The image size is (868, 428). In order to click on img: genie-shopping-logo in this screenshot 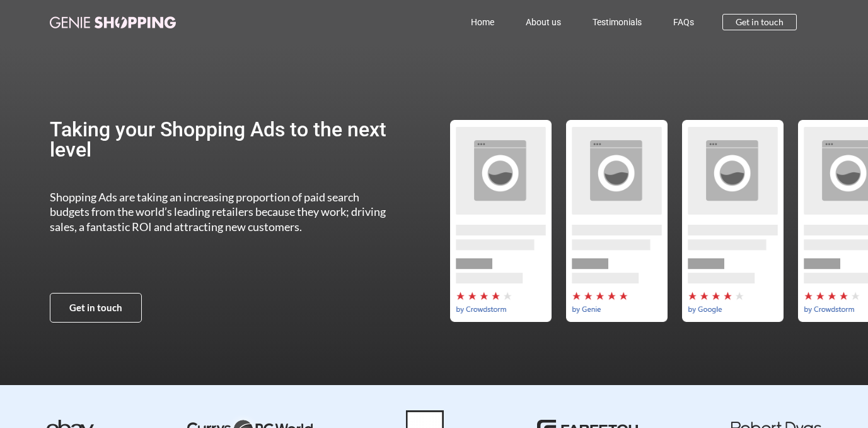, I will do `click(113, 22)`.